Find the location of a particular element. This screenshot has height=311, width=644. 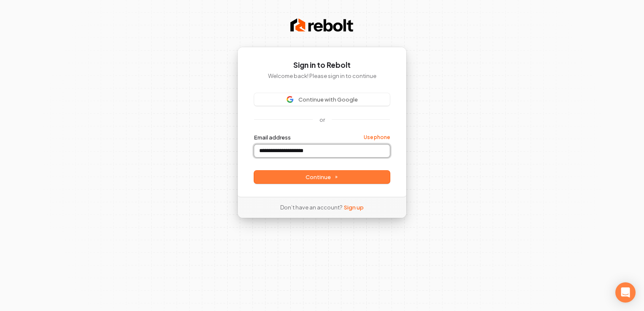

div: Open Intercom Messenger is located at coordinates (625, 292).